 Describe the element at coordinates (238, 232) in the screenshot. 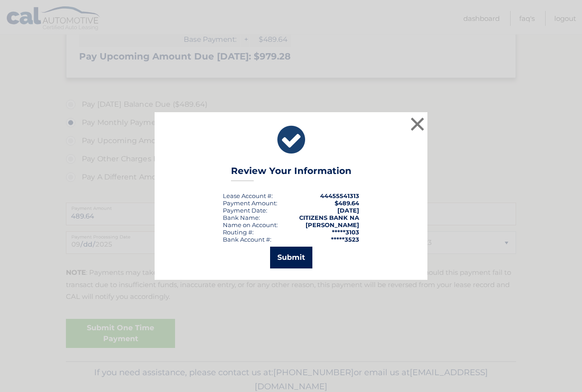

I see `div: Routing #:` at that location.